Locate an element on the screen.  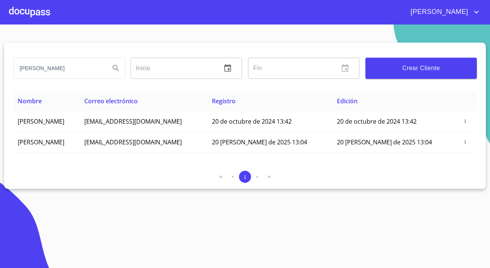
button: 1 is located at coordinates (245, 177).